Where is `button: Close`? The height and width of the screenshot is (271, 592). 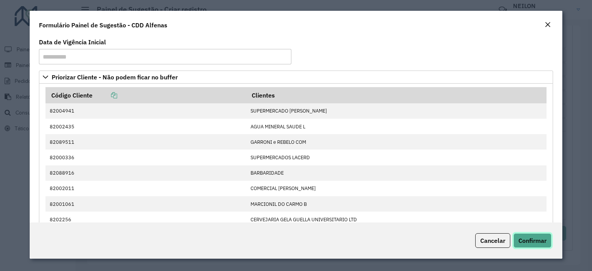 button: Close is located at coordinates (547, 25).